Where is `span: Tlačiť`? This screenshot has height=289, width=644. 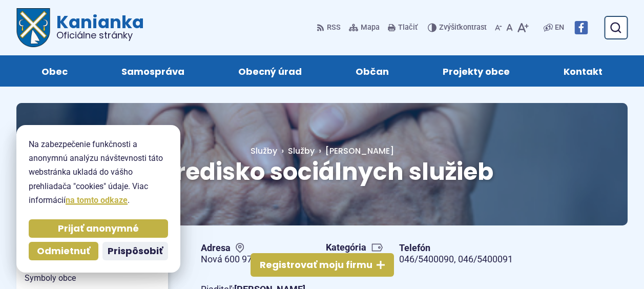
span: Tlačiť is located at coordinates (408, 27).